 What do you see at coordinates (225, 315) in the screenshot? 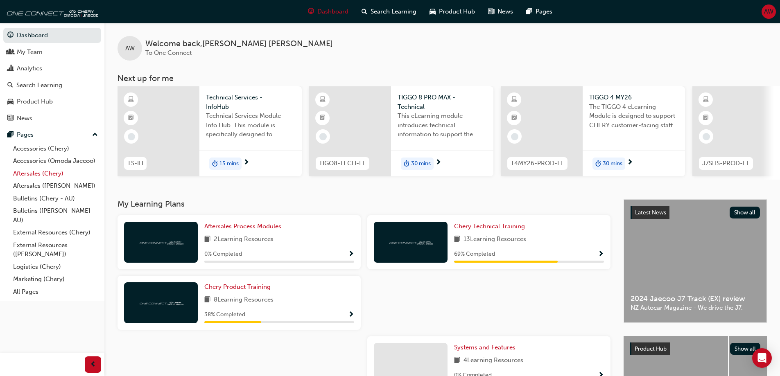
I see `span: 38 % Completed` at bounding box center [225, 315].